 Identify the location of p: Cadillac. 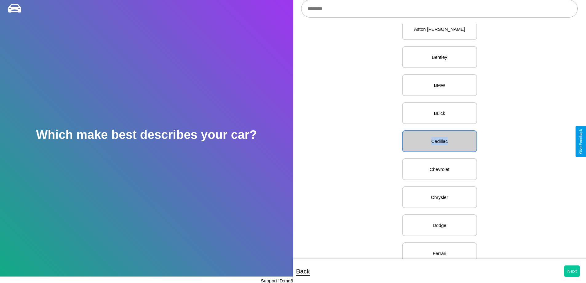
(440, 141).